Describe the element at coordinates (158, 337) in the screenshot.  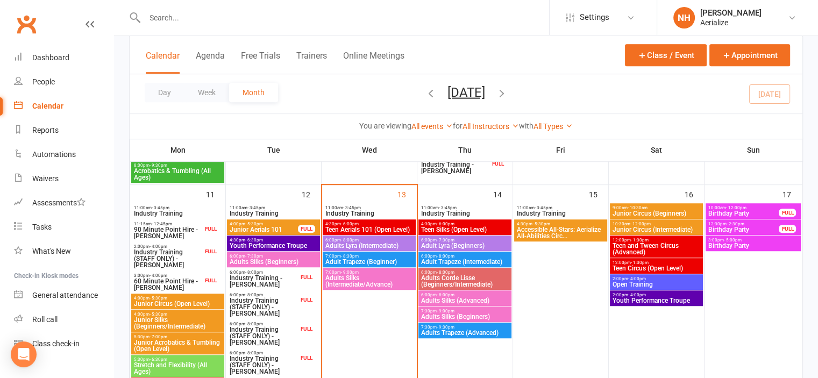
I see `span: - 7:00pm` at that location.